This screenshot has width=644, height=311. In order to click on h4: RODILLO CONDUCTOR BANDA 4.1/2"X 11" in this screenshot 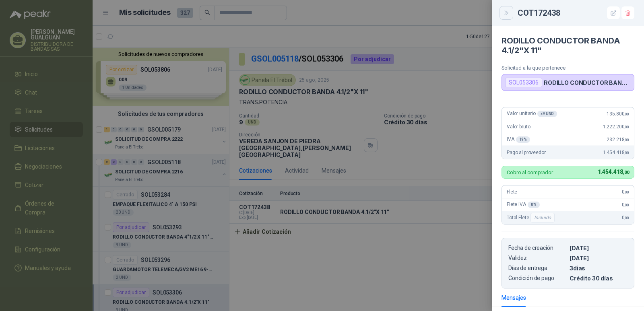, I will do `click(568, 46)`.